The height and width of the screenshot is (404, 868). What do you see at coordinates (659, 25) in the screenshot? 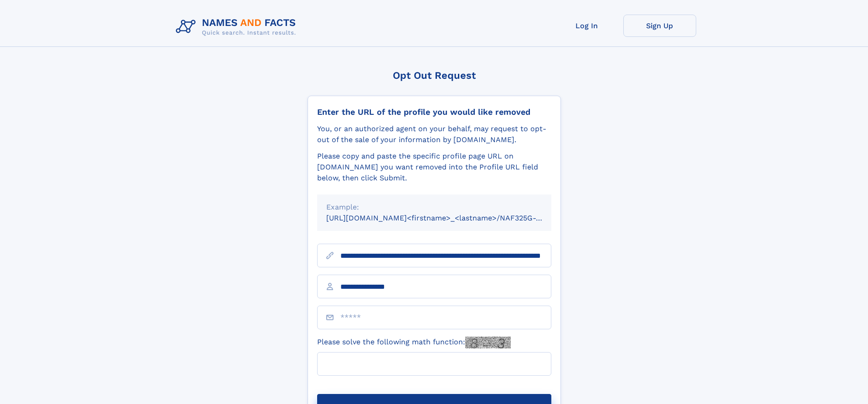
I see `a: Sign Up` at bounding box center [659, 25].